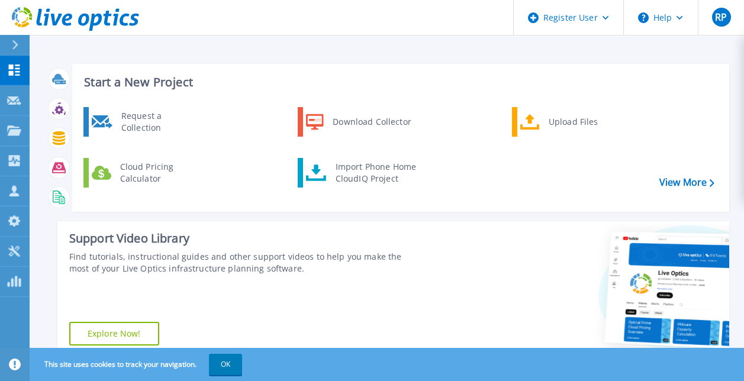 The height and width of the screenshot is (381, 744). Describe the element at coordinates (244, 239) in the screenshot. I see `div: Support Video Library` at that location.